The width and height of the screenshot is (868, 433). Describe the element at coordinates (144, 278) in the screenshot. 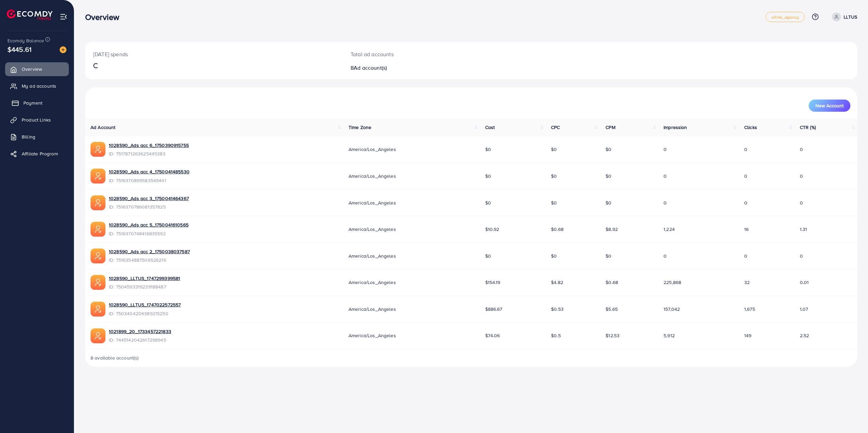

I see `a: 1028590_LLTUS_1747299399581` at that location.